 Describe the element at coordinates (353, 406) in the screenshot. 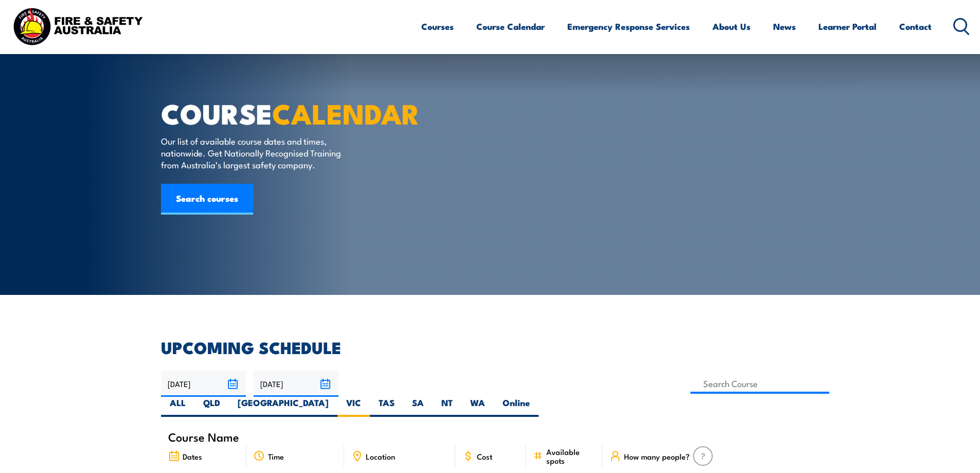

I see `label: VIC` at that location.